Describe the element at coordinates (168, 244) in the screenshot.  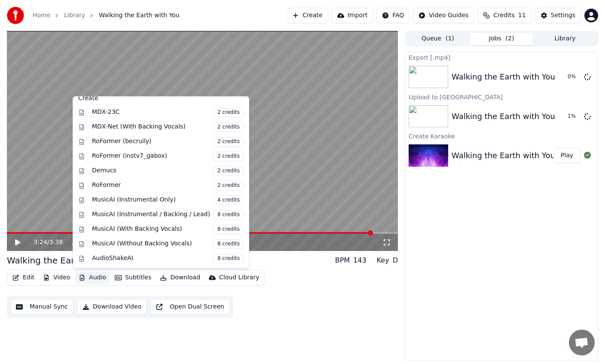
I see `div: MusicAI (Without Backing Vocals)` at that location.